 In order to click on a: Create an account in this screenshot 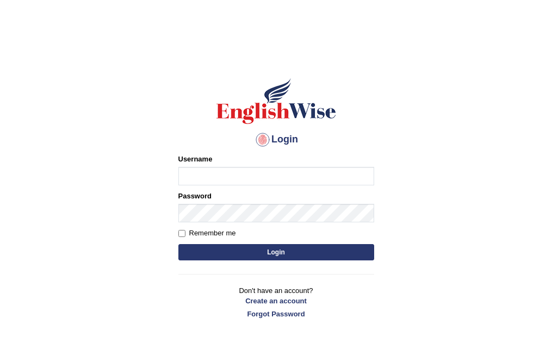, I will do `click(276, 301)`.